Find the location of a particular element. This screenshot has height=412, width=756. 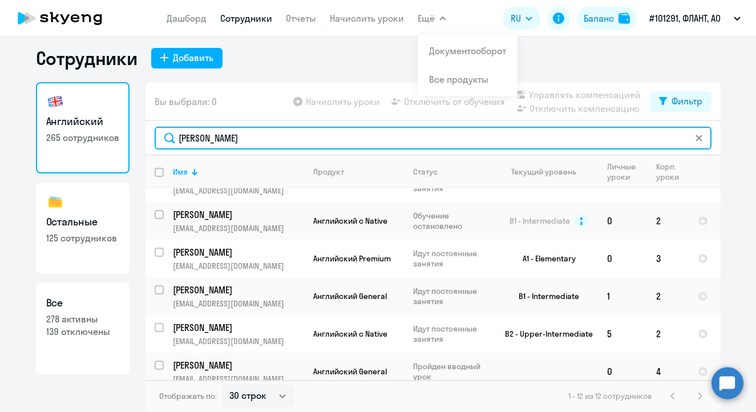

p: 139 отключены is located at coordinates (83, 332).